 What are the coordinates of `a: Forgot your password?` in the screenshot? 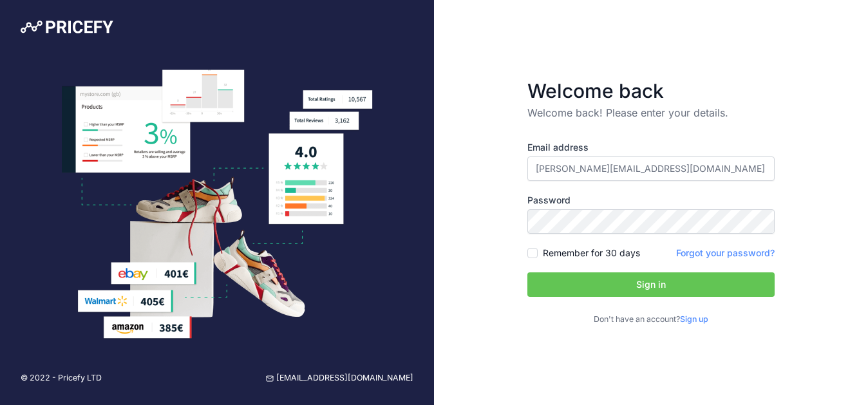 It's located at (725, 252).